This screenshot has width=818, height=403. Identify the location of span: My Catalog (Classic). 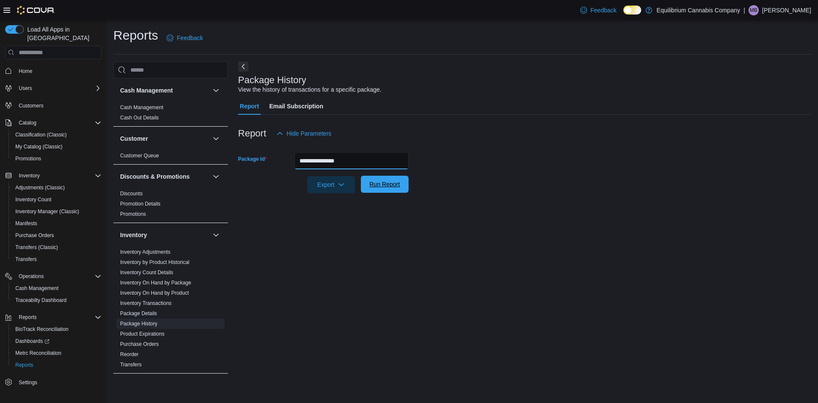
(57, 147).